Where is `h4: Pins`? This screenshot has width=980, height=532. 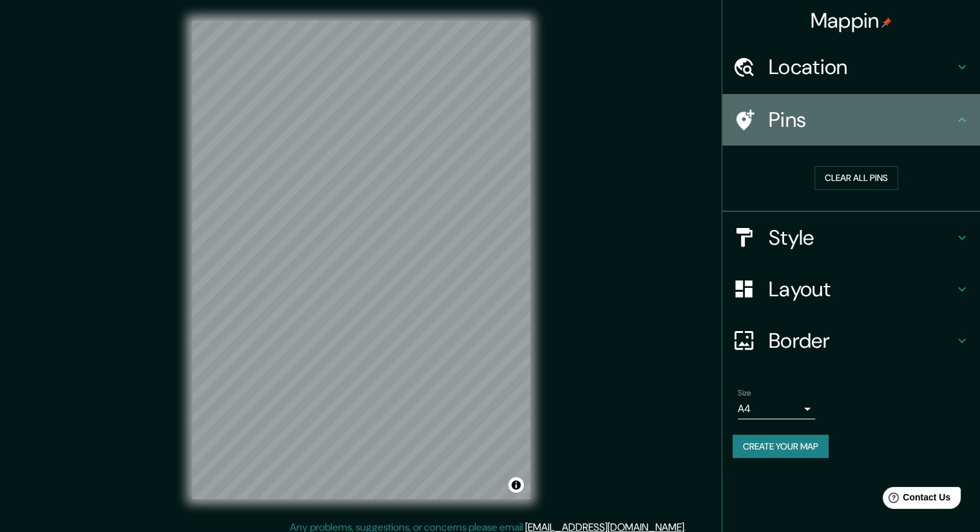
h4: Pins is located at coordinates (861, 120).